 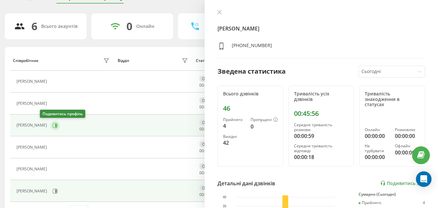 What do you see at coordinates (321, 148) in the screenshot?
I see `div: Середня тривалість відповіді` at bounding box center [321, 148].